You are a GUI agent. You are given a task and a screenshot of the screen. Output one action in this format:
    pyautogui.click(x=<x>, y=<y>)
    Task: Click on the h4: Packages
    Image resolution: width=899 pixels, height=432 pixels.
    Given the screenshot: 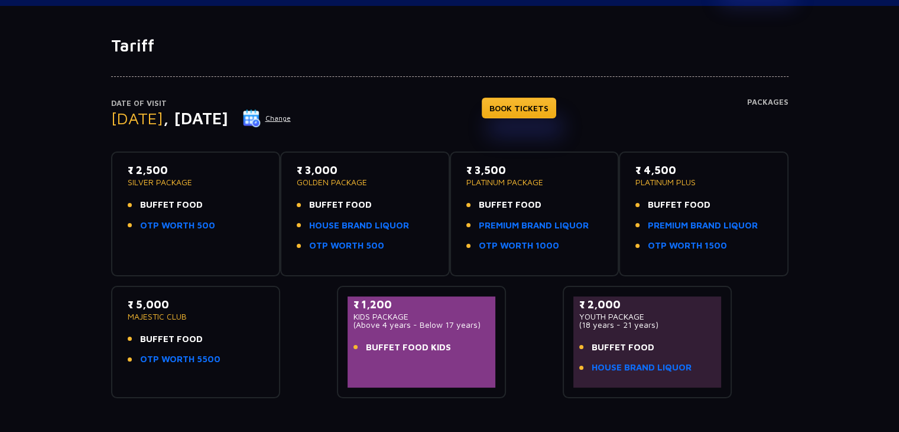 What is the action you would take?
    pyautogui.click(x=768, y=119)
    